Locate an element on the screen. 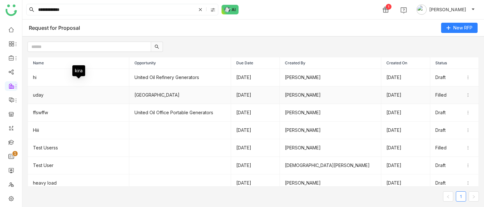 The image size is (484, 207). img: ask-buddy-normal.svg is located at coordinates (230, 10).